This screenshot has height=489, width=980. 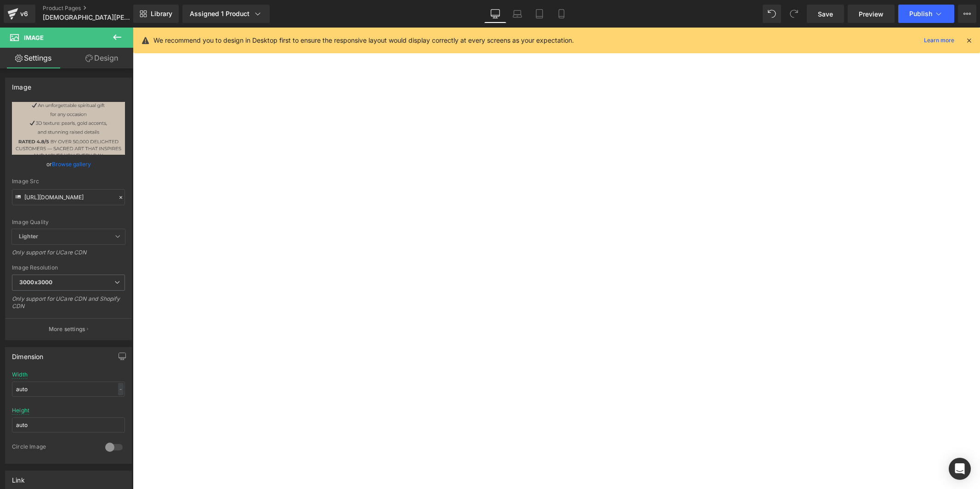 I want to click on div: Open Intercom Messenger, so click(x=959, y=469).